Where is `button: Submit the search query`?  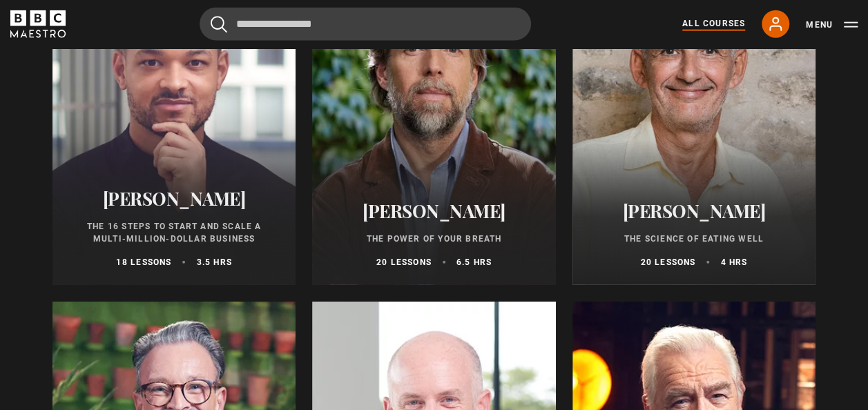
button: Submit the search query is located at coordinates (219, 24).